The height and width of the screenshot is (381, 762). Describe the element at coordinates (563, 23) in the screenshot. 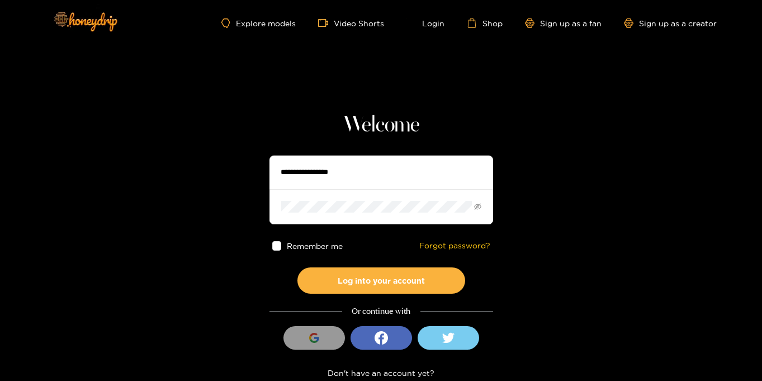

I see `a: Sign up as a fan` at that location.